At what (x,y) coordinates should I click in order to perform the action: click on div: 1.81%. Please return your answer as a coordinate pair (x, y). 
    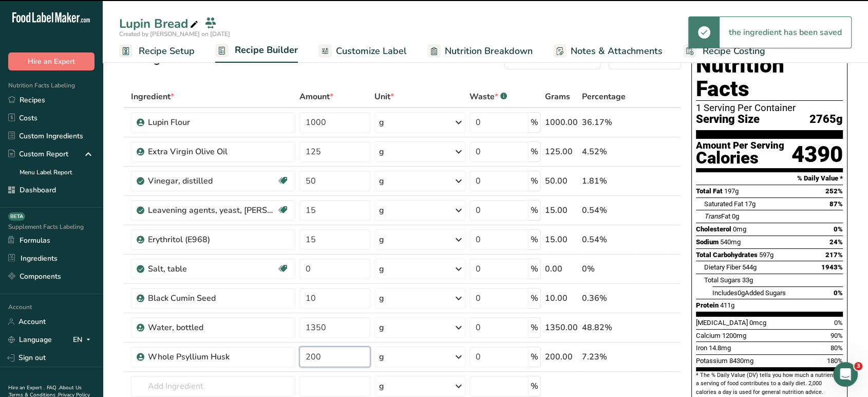
    Looking at the image, I should click on (607, 181).